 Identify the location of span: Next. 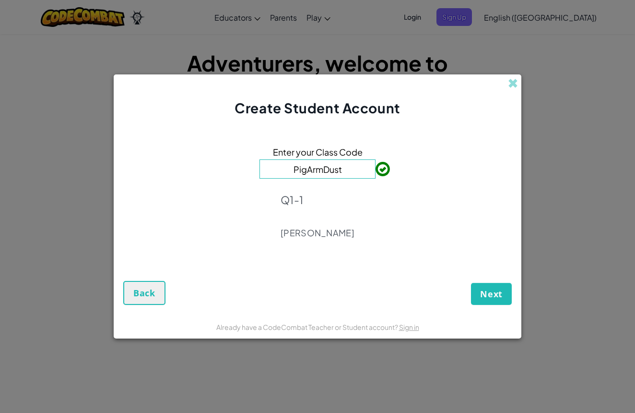
(491, 294).